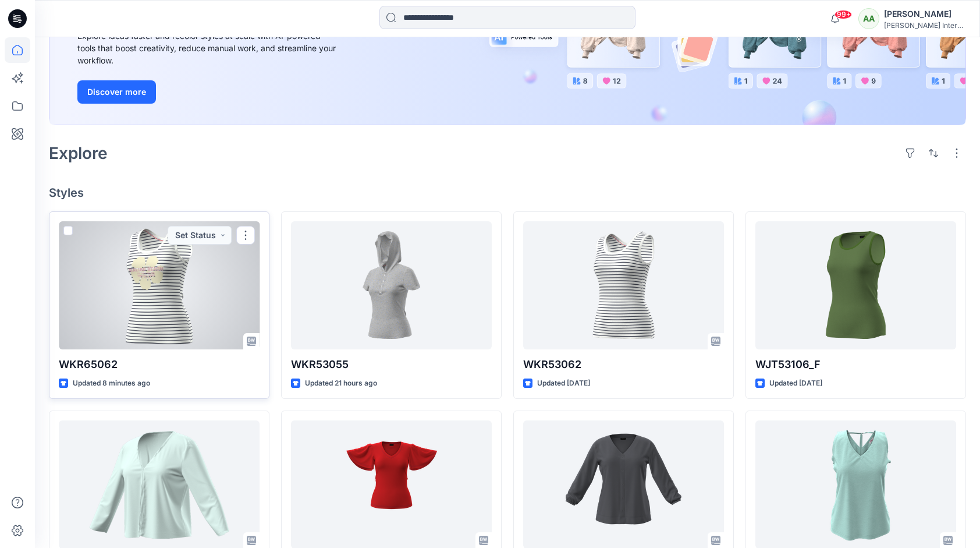 The image size is (980, 548). I want to click on a: Discover more, so click(209, 92).